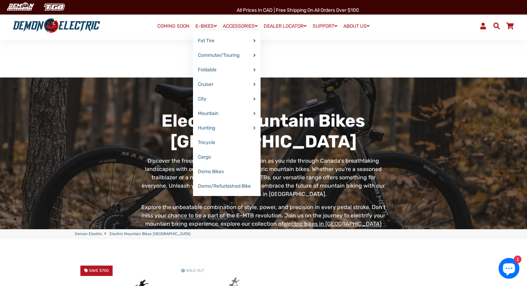 The image size is (527, 286). I want to click on a: Tricycle, so click(226, 143).